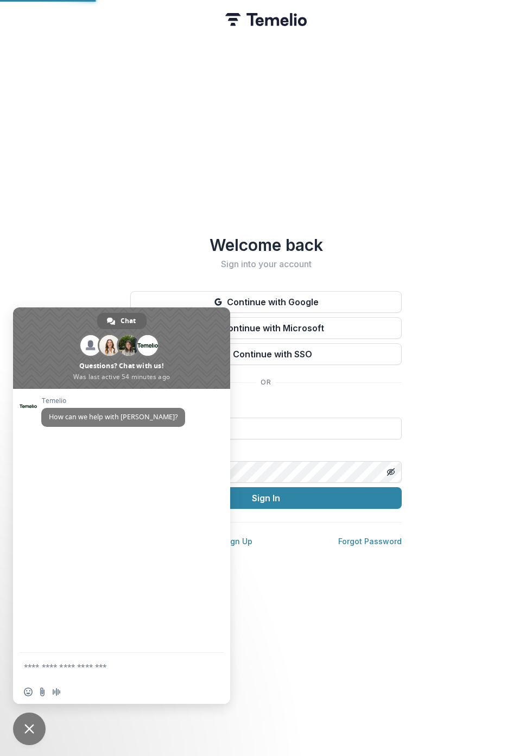 Image resolution: width=532 pixels, height=756 pixels. What do you see at coordinates (29, 692) in the screenshot?
I see `span: Insert an emoji` at bounding box center [29, 692].